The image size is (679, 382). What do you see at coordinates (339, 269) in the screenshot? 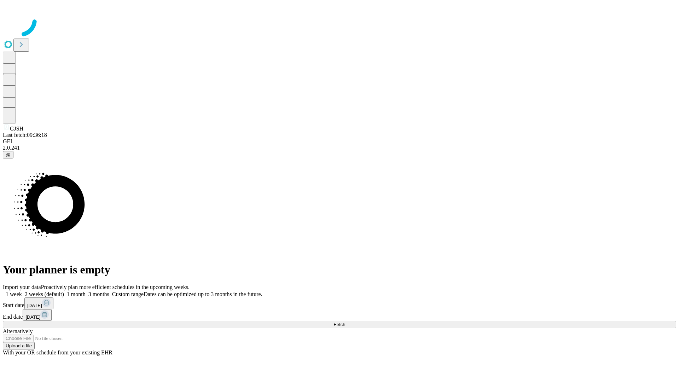
I see `h1: Your planner is empty` at bounding box center [339, 269].